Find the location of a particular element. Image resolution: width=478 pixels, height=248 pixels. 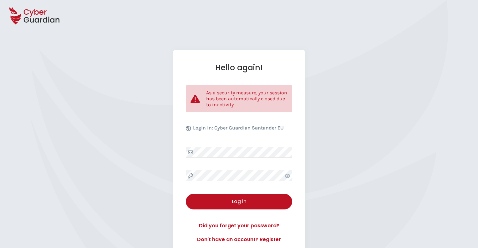

button: Log in is located at coordinates (239, 201).